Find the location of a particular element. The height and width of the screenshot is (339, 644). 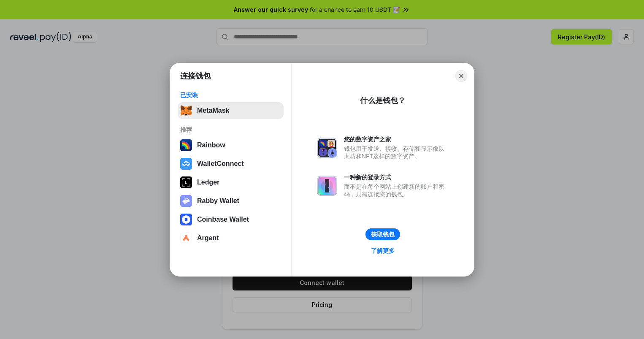

div: 钱包用于发送、接收、存储和显示像以太坊和NFT这样的数字资产。 is located at coordinates (396, 153).